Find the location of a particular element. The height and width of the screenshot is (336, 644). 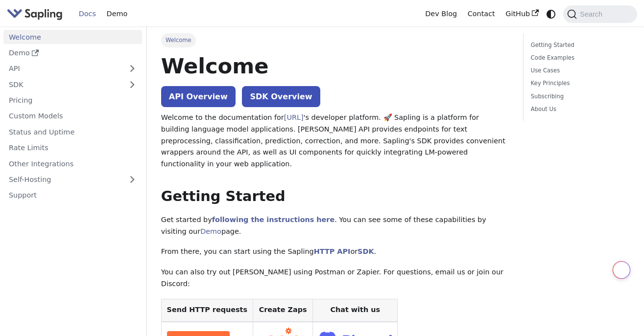

a: Use Cases is located at coordinates (578, 70).